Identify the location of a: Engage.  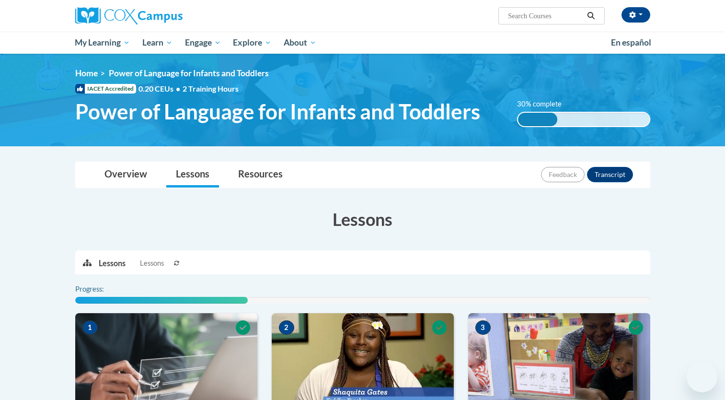
(203, 43).